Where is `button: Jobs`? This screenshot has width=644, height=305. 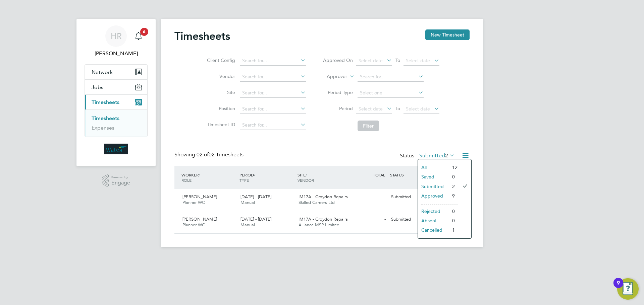 button: Jobs is located at coordinates (116, 87).